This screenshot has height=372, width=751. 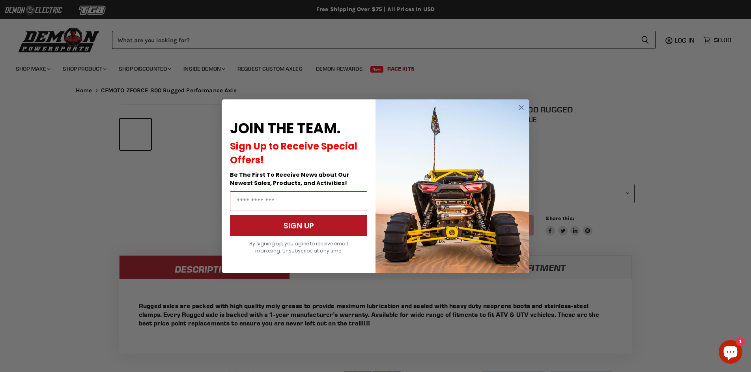 I want to click on span: By signing up, you agree to receive email marketing. Unsubscribe at any time., so click(x=299, y=247).